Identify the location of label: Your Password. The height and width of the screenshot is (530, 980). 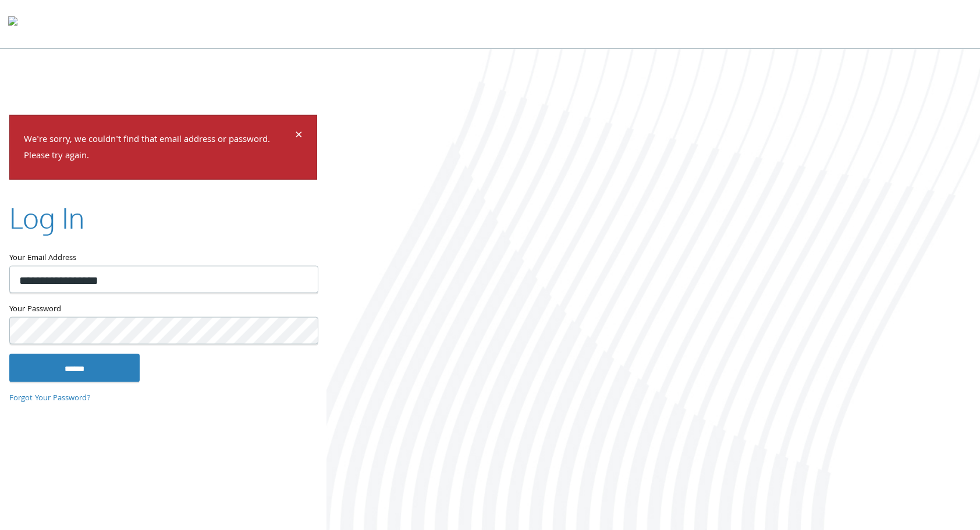
(163, 309).